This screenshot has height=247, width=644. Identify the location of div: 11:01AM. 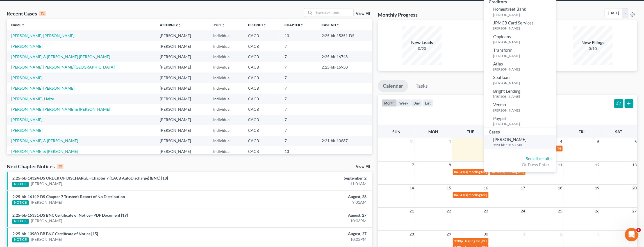
(309, 183).